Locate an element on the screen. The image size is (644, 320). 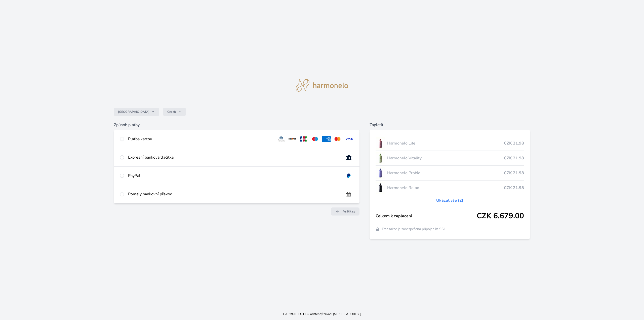
div: Pomalý bankovní převod is located at coordinates (234, 194).